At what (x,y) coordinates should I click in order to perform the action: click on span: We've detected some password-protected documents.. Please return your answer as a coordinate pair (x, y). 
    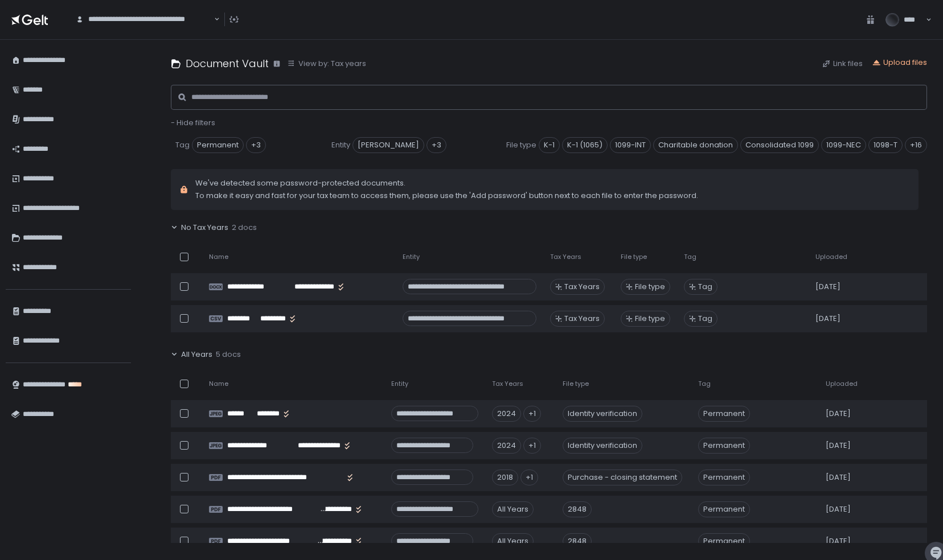
    Looking at the image, I should click on (446, 183).